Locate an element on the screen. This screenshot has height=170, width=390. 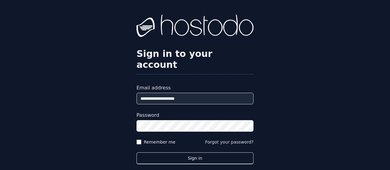
button: Sign in is located at coordinates (195, 159).